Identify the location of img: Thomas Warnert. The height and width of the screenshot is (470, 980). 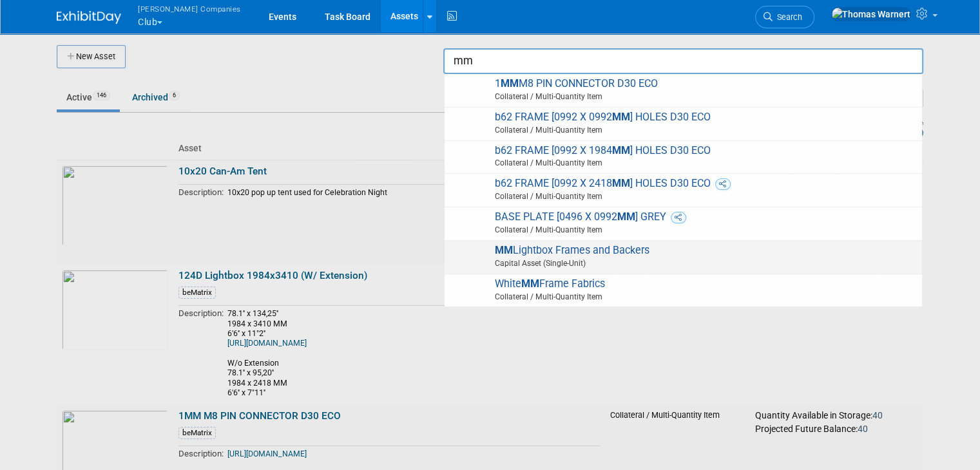
(871, 14).